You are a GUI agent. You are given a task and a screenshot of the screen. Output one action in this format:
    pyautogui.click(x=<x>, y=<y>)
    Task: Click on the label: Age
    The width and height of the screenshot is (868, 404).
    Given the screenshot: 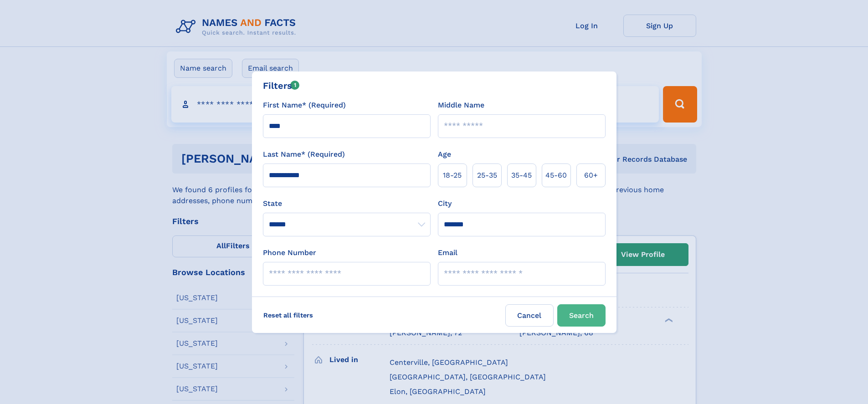 What is the action you would take?
    pyautogui.click(x=444, y=155)
    